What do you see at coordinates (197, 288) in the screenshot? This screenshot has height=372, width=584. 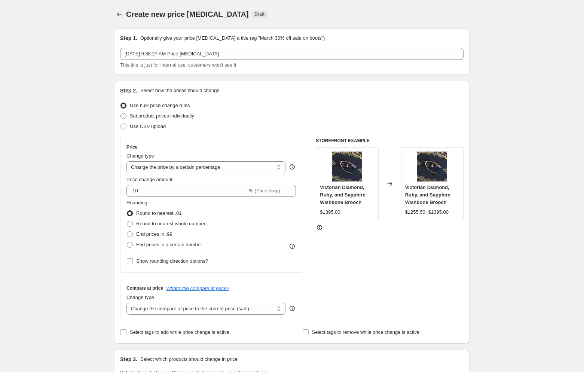 I see `i: What's the compare at price?` at bounding box center [197, 288].